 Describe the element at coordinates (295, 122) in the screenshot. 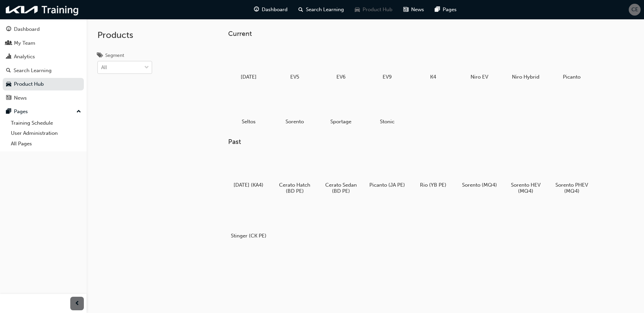

I see `h5: Sorento` at that location.